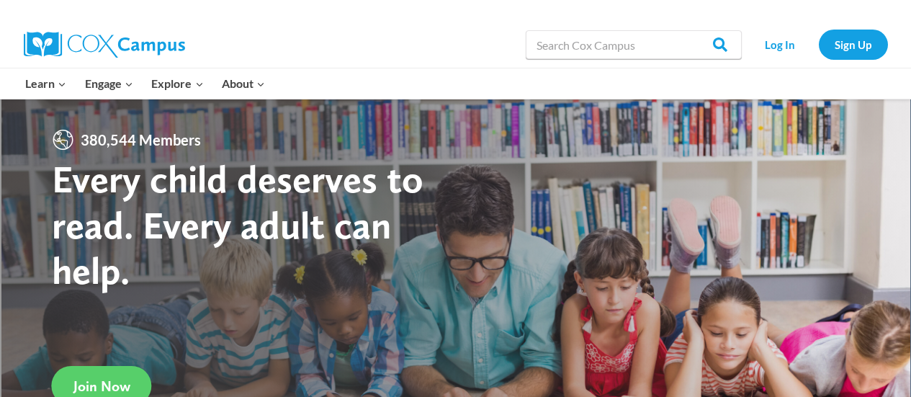 This screenshot has width=911, height=397. I want to click on span: Engage, so click(109, 84).